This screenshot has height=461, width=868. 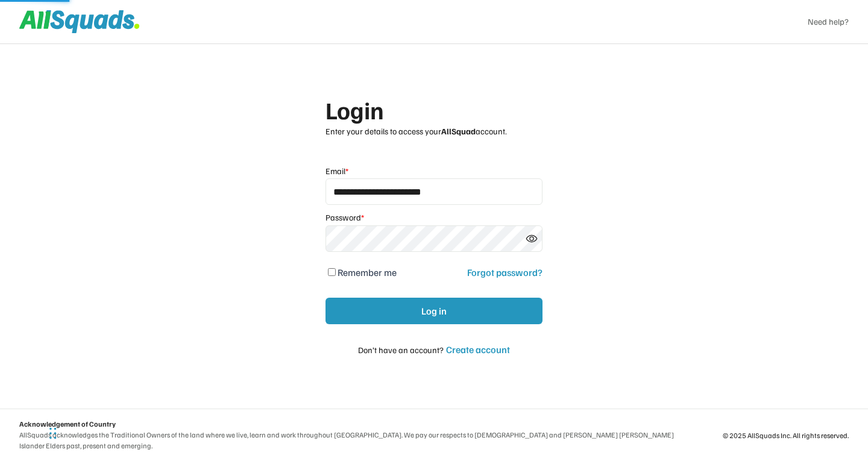 I want to click on div: Forgot password?, so click(x=505, y=273).